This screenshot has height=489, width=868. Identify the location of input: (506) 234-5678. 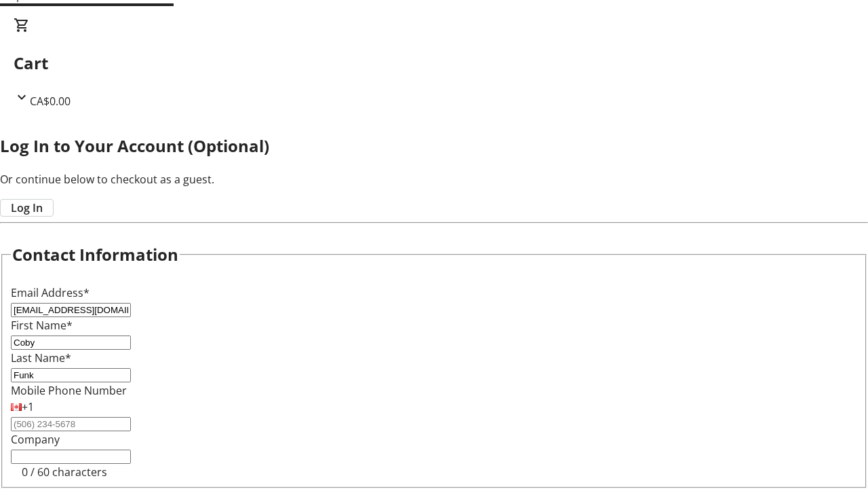
(71, 424).